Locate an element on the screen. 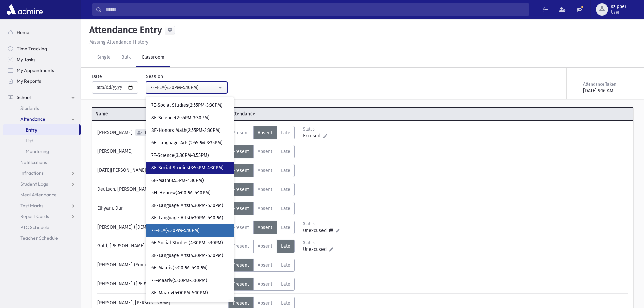 The width and height of the screenshot is (644, 308). span: Notifications is located at coordinates (33, 162).